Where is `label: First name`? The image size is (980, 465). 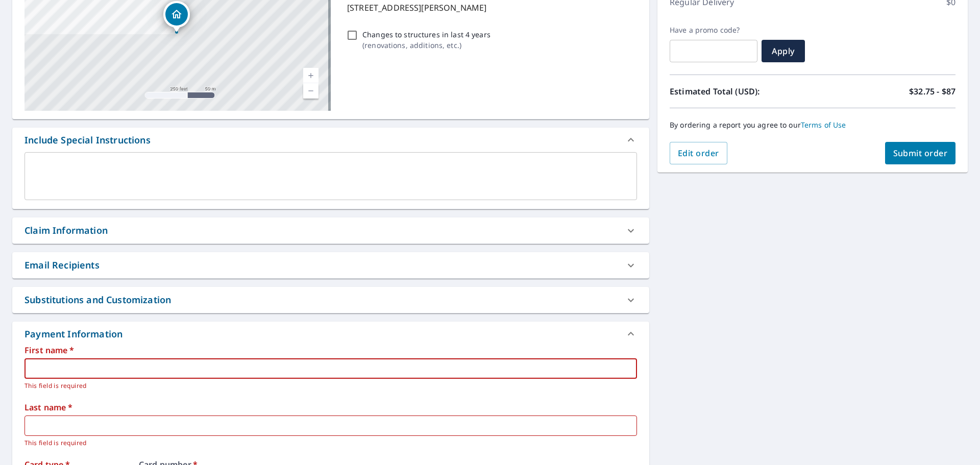 label: First name is located at coordinates (331, 350).